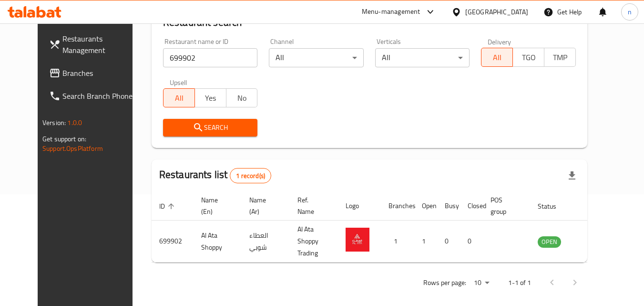 The image size is (644, 306). What do you see at coordinates (481, 283) in the screenshot?
I see `div: Rows per page:` at bounding box center [481, 283].